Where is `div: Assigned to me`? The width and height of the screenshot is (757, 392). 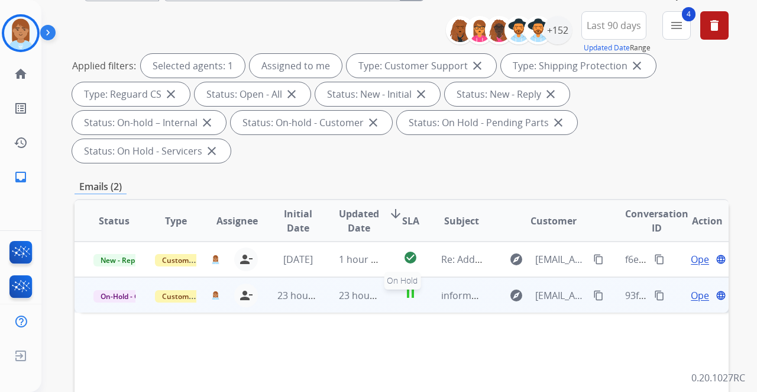
div: Assigned to me is located at coordinates (296, 66).